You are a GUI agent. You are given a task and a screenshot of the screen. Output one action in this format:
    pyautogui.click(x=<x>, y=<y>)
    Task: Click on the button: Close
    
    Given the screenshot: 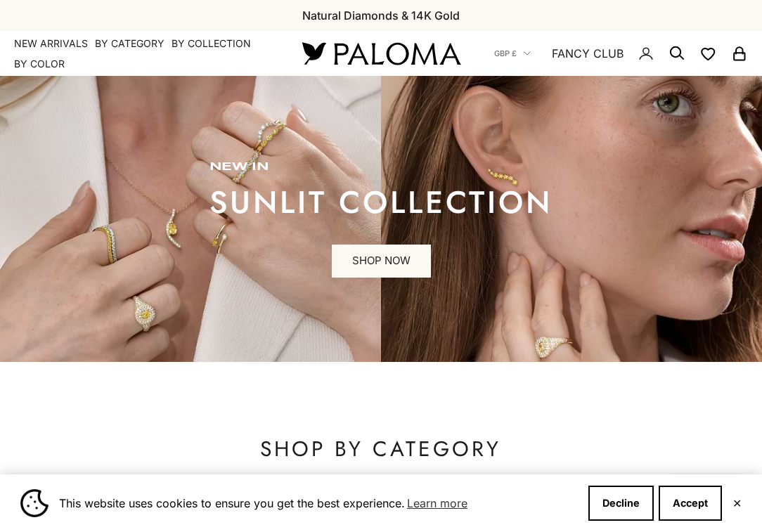 What is the action you would take?
    pyautogui.click(x=737, y=503)
    